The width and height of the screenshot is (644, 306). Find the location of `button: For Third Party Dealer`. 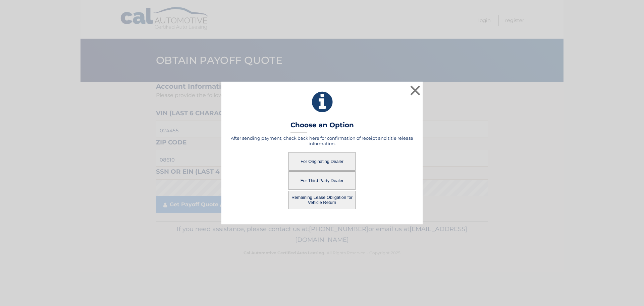

button: For Third Party Dealer is located at coordinates (322, 180).